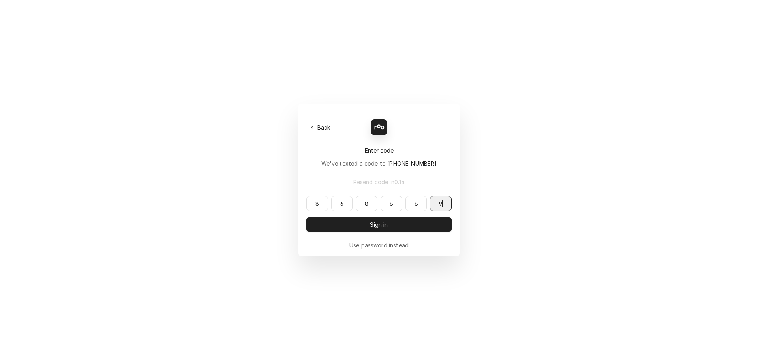  I want to click on a: Go to Email and password form, so click(379, 245).